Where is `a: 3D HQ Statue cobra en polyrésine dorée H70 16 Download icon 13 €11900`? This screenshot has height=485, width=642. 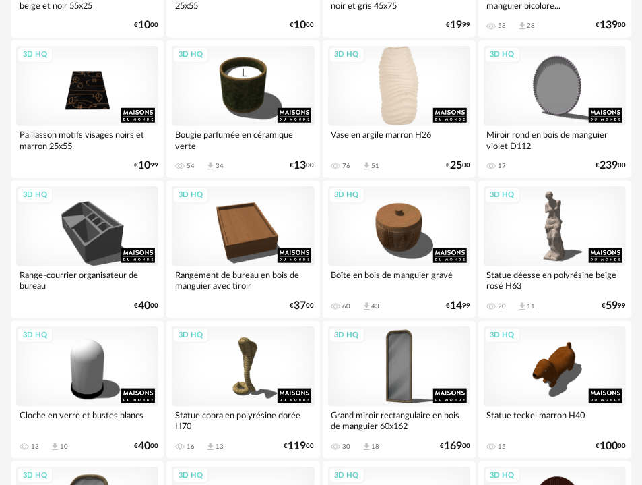 a: 3D HQ Statue cobra en polyrésine dorée H70 16 Download icon 13 €11900 is located at coordinates (243, 390).